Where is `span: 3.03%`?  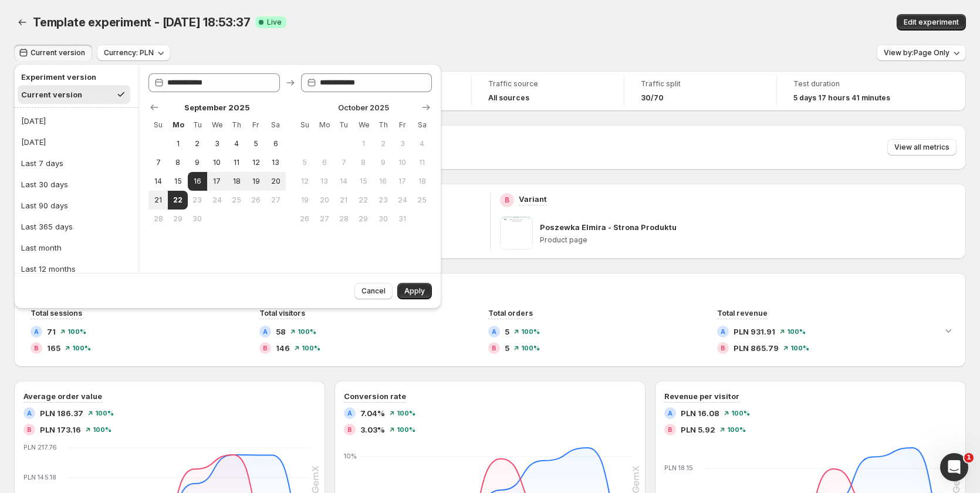
span: 3.03% is located at coordinates (373, 430).